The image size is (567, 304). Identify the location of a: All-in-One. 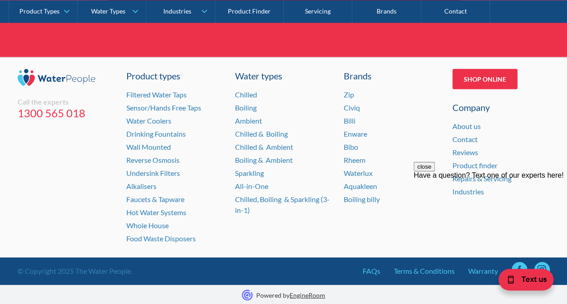
(252, 186).